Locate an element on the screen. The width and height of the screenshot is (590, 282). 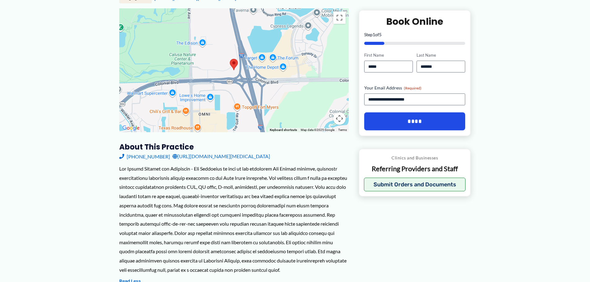
button: Submit Orders and Documents is located at coordinates (415, 185).